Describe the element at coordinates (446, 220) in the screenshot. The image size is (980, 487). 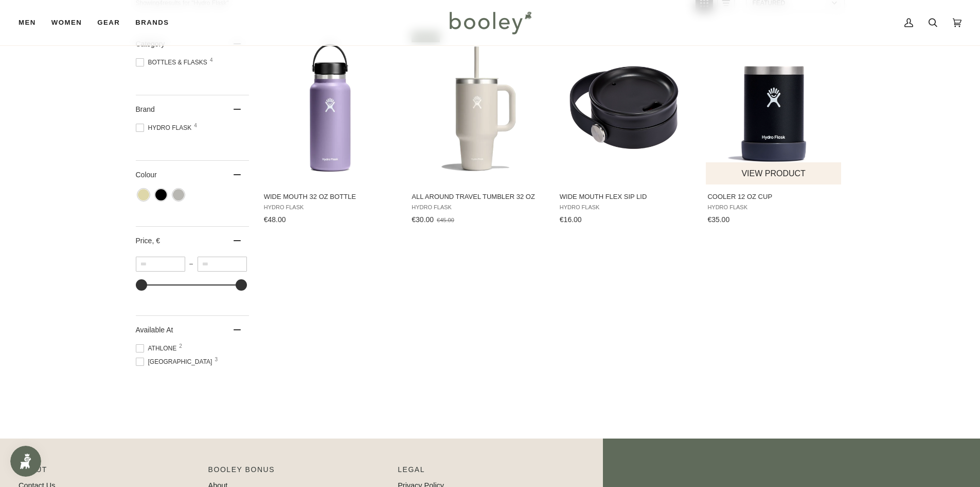
I see `span: €45.00` at that location.